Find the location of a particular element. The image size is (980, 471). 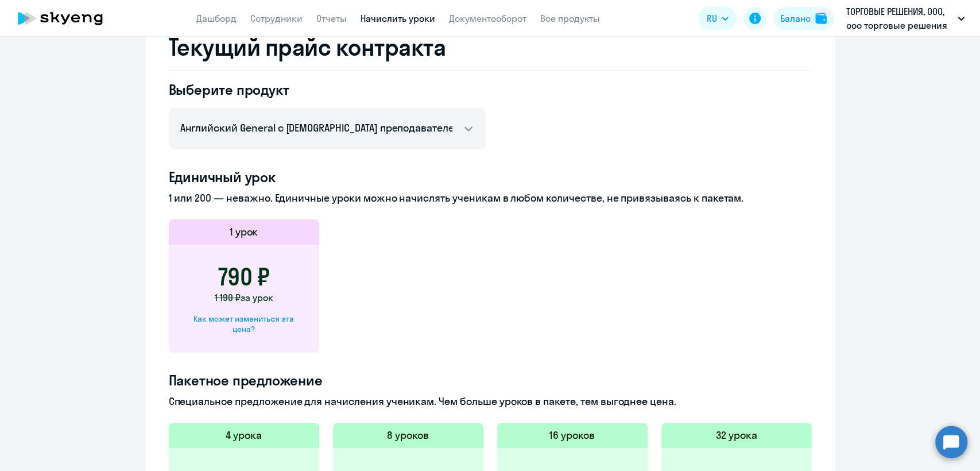

h4: Выберите продукт is located at coordinates (328, 89).